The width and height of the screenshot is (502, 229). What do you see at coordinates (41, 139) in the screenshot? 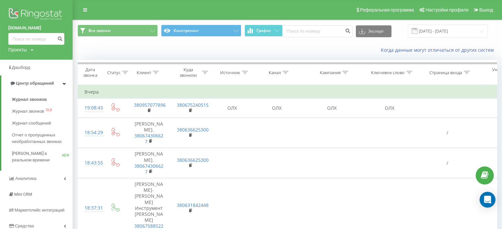
I see `span: Отчет о пропущенных необработанных звонках` at bounding box center [41, 139].